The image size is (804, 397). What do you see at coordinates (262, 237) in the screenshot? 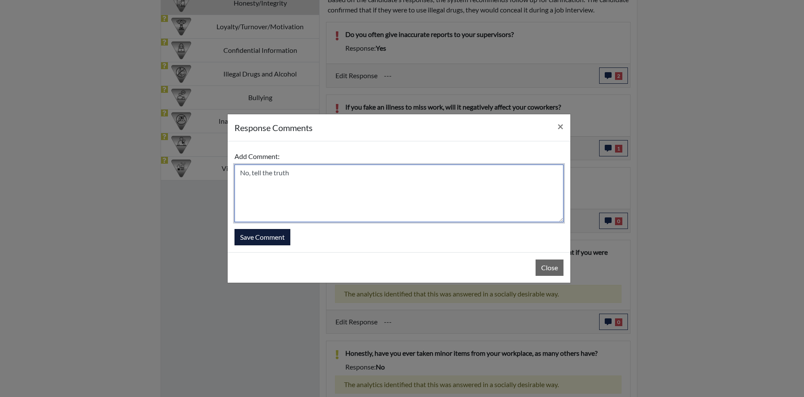
I see `button: Save Comment` at bounding box center [262, 237].